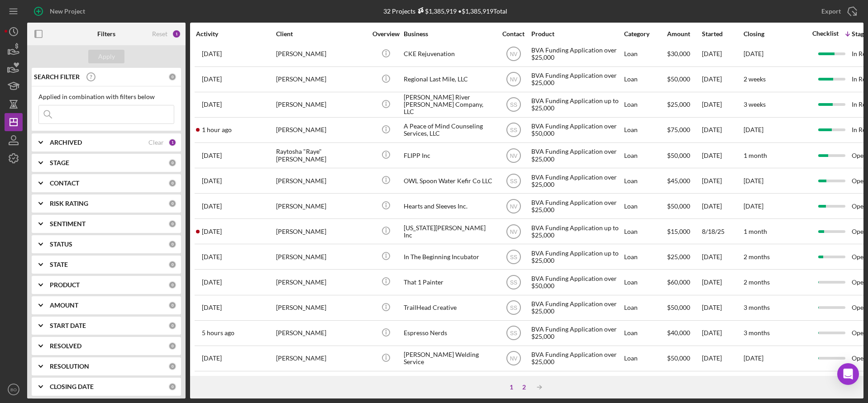 Image resolution: width=868 pixels, height=403 pixels. Describe the element at coordinates (57, 77) in the screenshot. I see `b: SEARCH FILTER` at that location.